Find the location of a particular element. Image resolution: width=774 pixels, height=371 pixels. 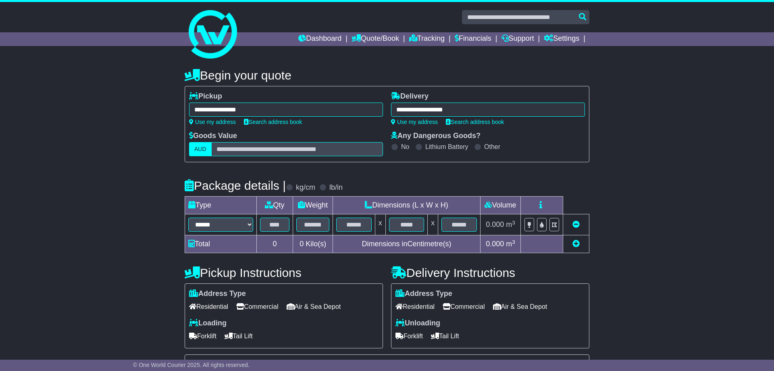

label: Unloading is located at coordinates (418, 323).